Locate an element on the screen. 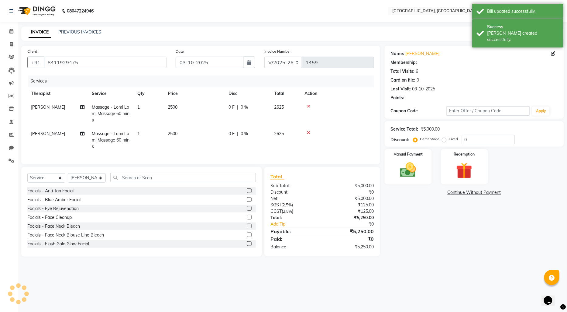 The image size is (567, 312). div: Membership: is located at coordinates (404, 62).